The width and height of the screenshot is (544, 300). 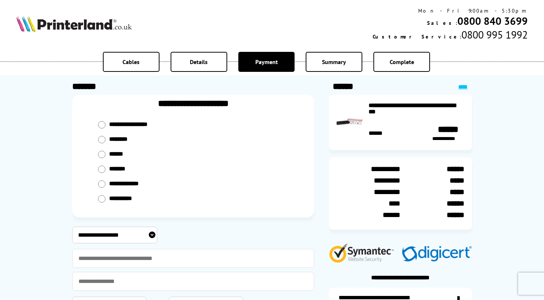 I want to click on span: Payment, so click(x=266, y=62).